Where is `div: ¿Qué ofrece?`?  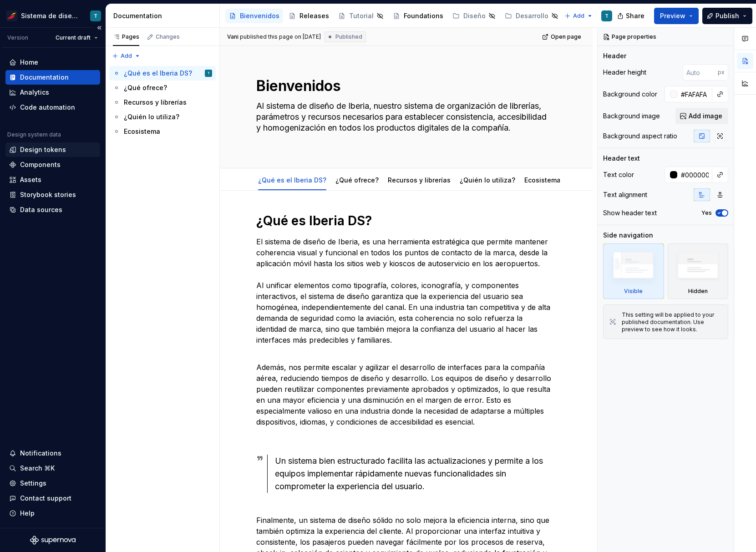
div: ¿Qué ofrece? is located at coordinates (357, 180).